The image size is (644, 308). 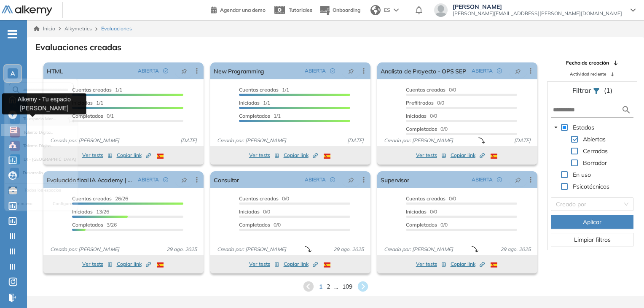 What do you see at coordinates (33, 177) in the screenshot?
I see `span: Desarrollo` at bounding box center [33, 177].